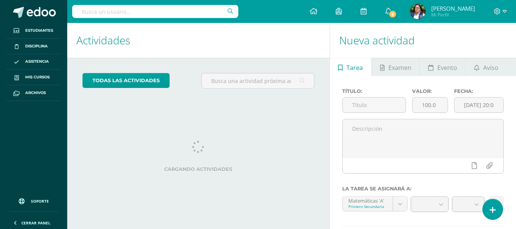 The height and width of the screenshot is (229, 516). Describe the element at coordinates (395, 67) in the screenshot. I see `a: Examen` at that location.